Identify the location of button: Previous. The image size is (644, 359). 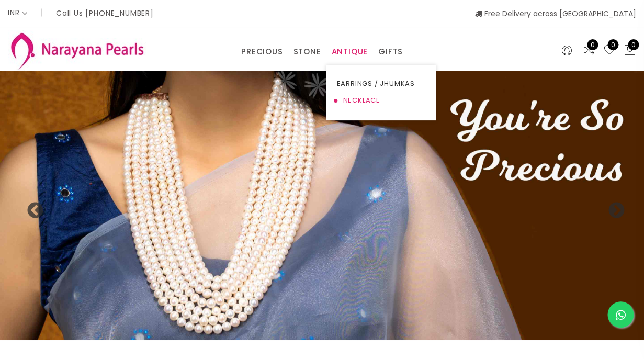
(31, 207).